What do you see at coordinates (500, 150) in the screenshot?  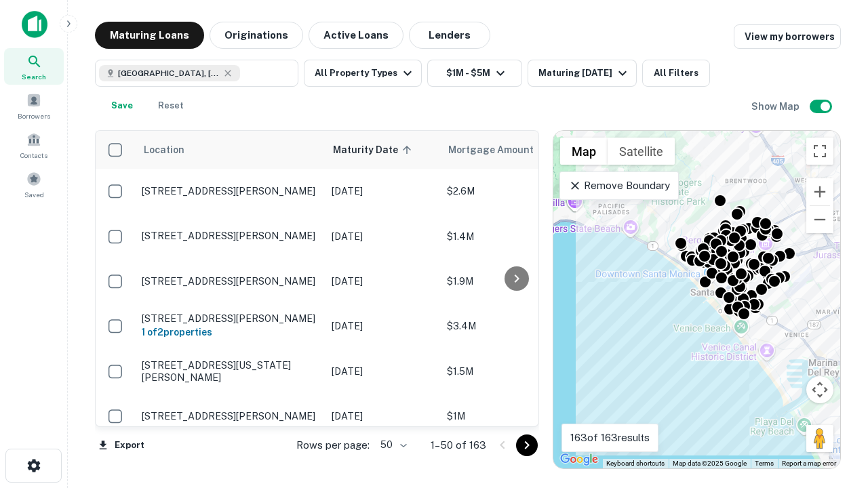 I see `span: Mortgage Amount` at bounding box center [500, 150].